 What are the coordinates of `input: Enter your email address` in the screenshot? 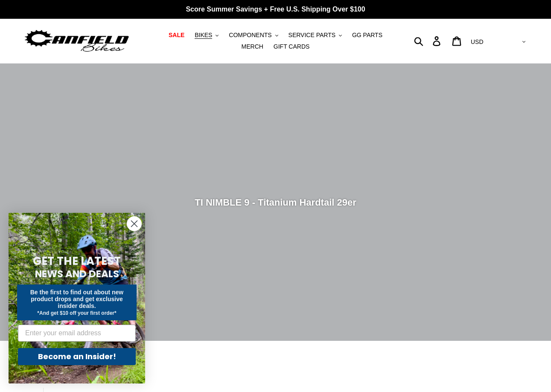 It's located at (77, 333).